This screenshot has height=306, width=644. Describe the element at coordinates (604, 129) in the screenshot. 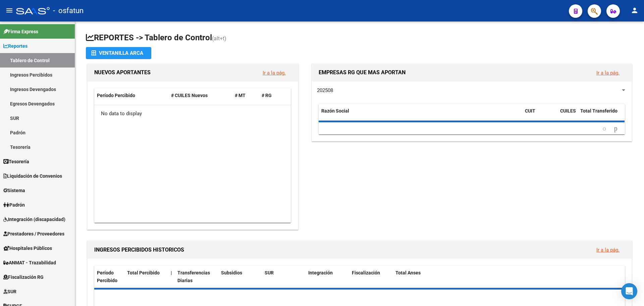

I see `a: go to previous page` at that location.